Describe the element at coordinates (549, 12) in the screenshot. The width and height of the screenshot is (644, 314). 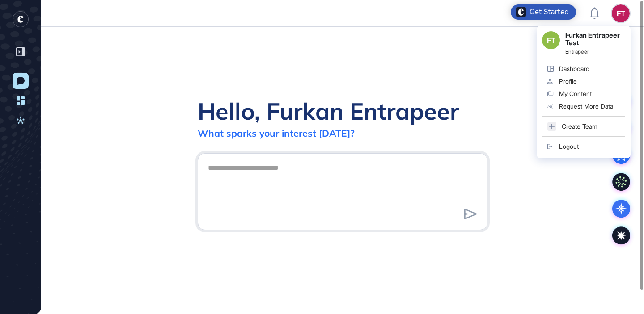
I see `div: Get Started` at that location.